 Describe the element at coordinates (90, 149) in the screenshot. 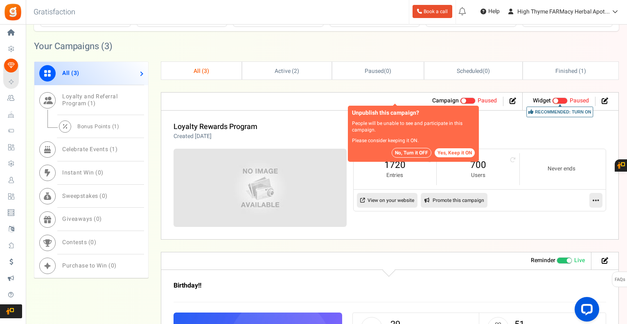

I see `span: Celebrate Events ( )` at that location.